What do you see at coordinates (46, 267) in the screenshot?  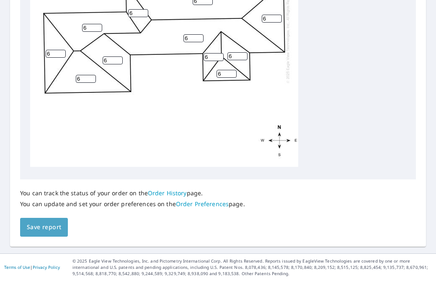 I see `a: Privacy Policy` at bounding box center [46, 267].